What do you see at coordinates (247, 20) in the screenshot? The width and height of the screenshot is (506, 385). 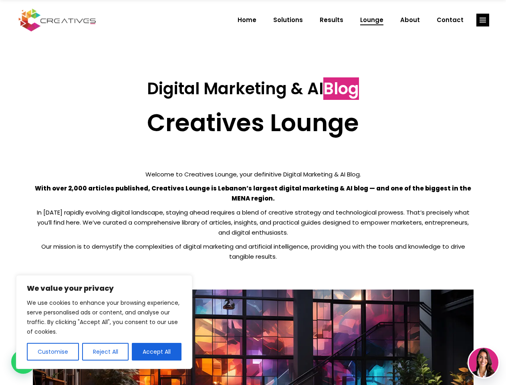 I see `span: Home` at bounding box center [247, 20].